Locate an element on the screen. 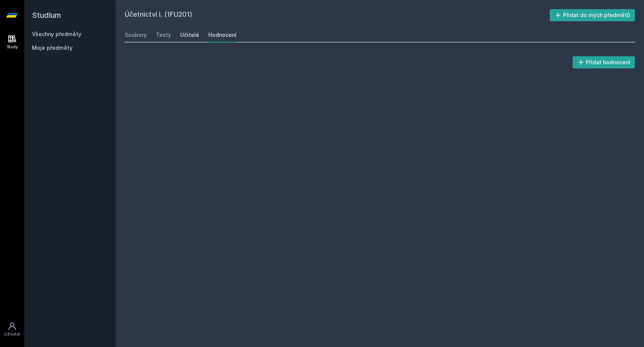 Image resolution: width=644 pixels, height=347 pixels. a: Všechny předměty is located at coordinates (56, 34).